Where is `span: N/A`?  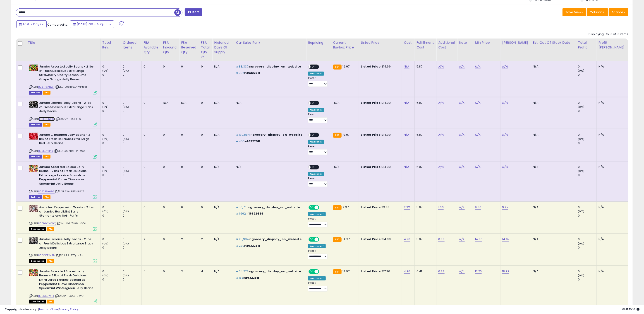 span: N/A is located at coordinates (337, 167).